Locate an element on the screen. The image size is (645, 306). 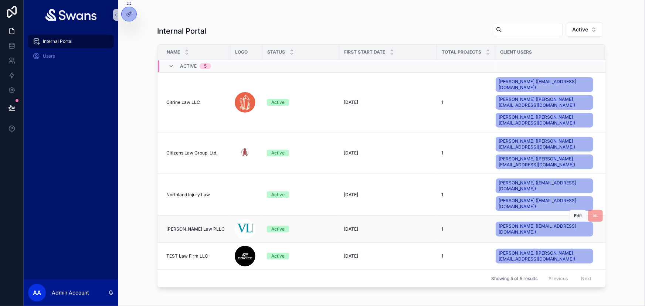
img: App logo is located at coordinates (71, 15).